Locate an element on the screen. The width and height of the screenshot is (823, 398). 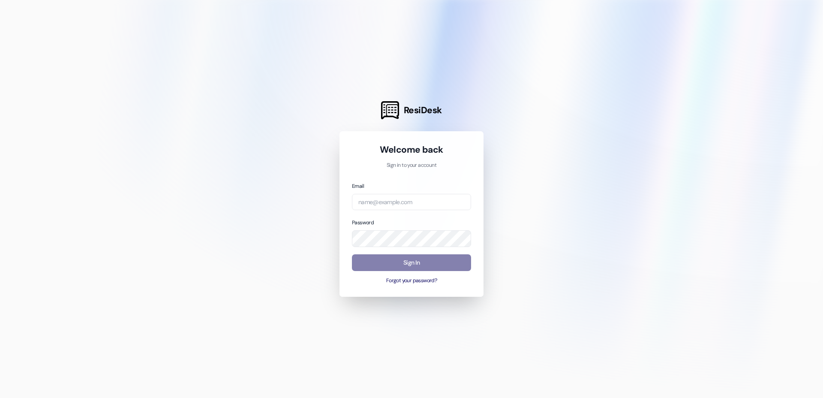
h1: Welcome back is located at coordinates (411, 150).